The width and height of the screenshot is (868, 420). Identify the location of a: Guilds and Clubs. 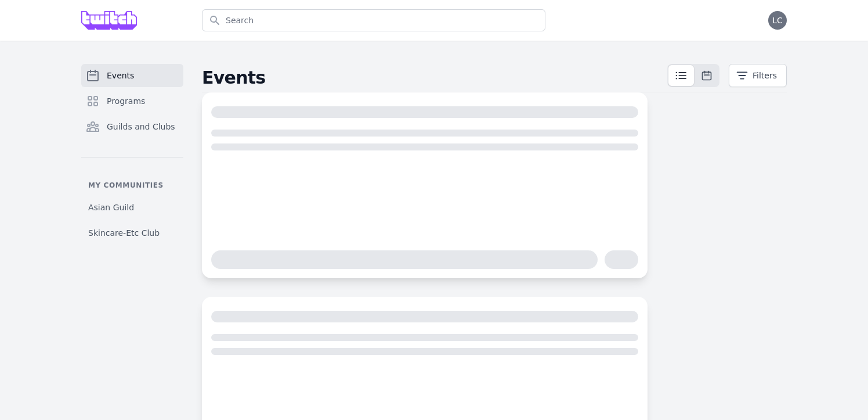
(132, 126).